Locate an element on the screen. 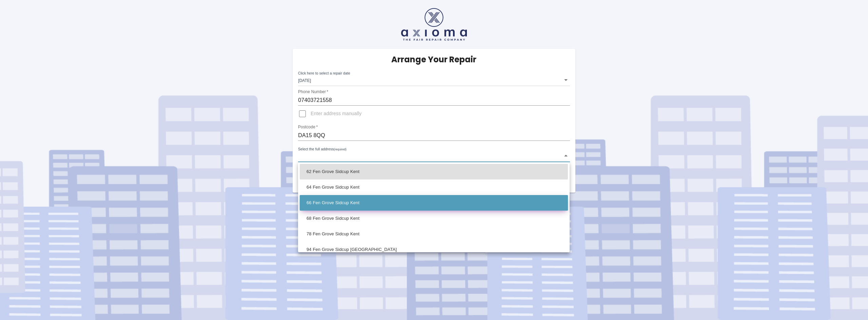  li: 66 Fen Grove Sidcup Kent is located at coordinates (433, 203).